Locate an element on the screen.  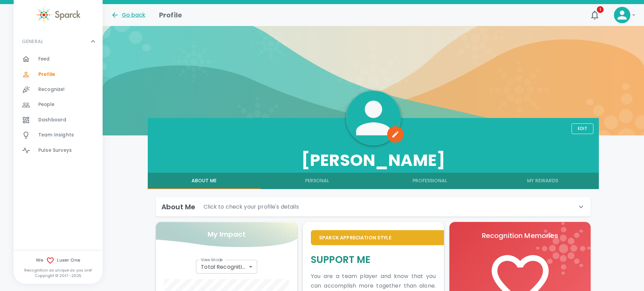
span: People is located at coordinates (46, 105).